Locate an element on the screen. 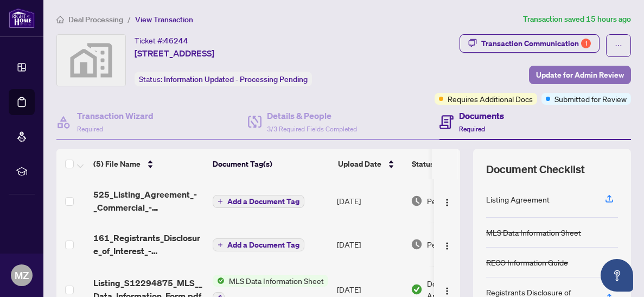  div: Transaction Communication is located at coordinates (536, 44).